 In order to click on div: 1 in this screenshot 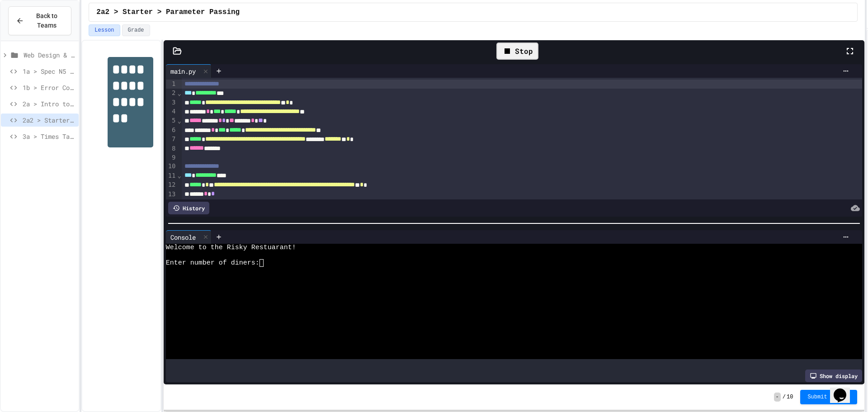, I will do `click(172, 84)`.